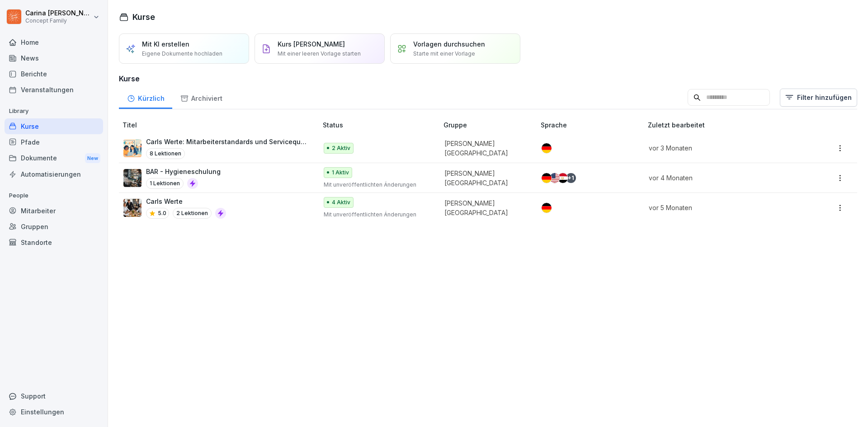  I want to click on p: vor 5 Monaten, so click(720, 208).